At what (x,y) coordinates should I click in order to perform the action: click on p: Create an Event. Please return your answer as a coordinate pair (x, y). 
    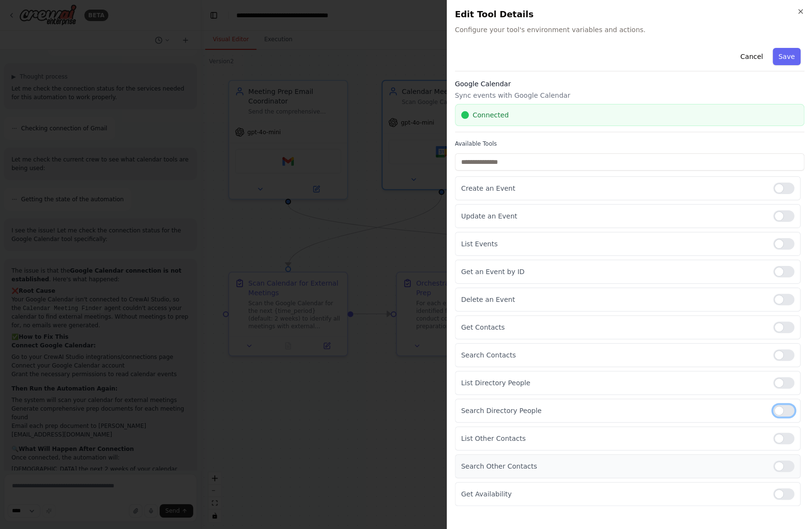
    Looking at the image, I should click on (613, 188).